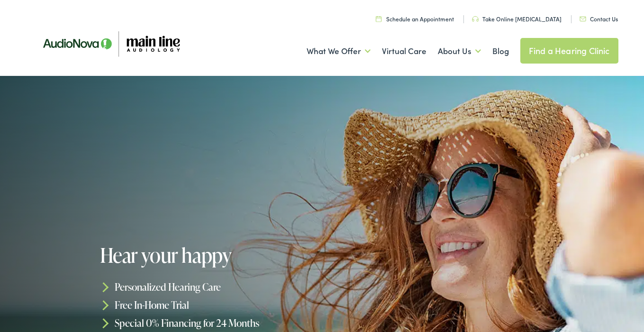  Describe the element at coordinates (415, 19) in the screenshot. I see `a: Schedule an Appointment` at that location.